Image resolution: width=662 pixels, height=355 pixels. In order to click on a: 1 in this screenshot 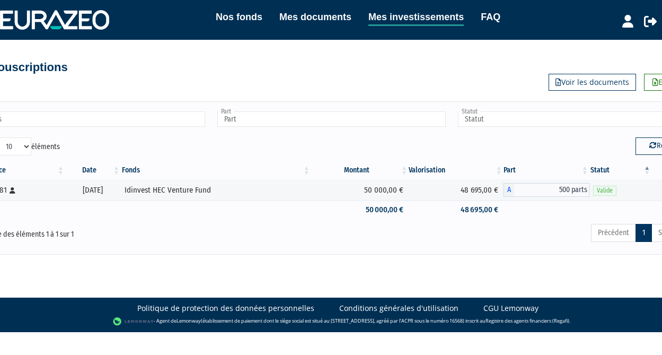, I will do `click(644, 233)`.